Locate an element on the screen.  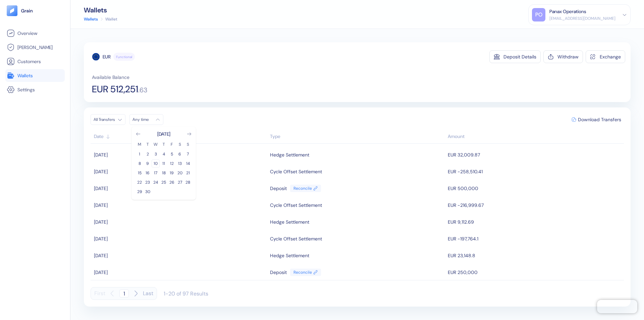
button: 18 is located at coordinates (164, 173).